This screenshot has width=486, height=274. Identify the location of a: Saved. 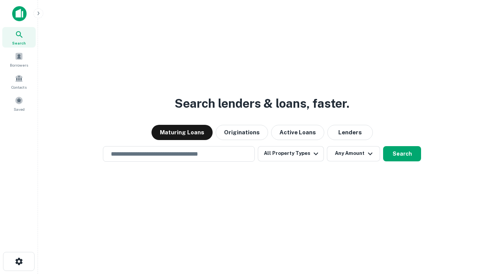
(19, 103).